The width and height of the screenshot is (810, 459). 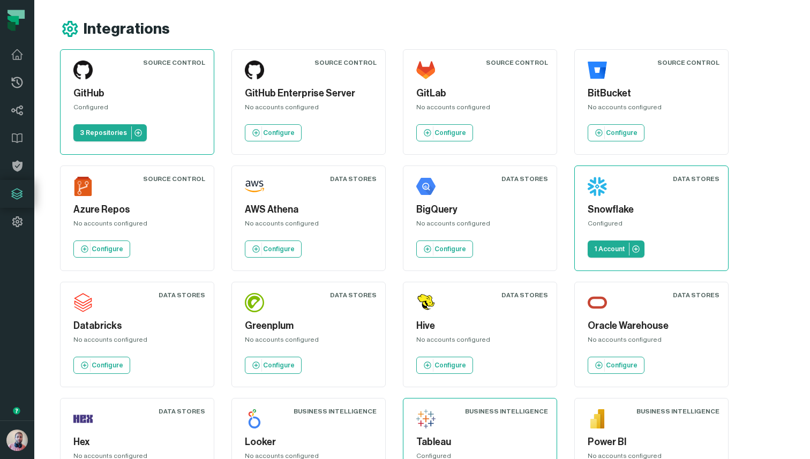 What do you see at coordinates (17, 440) in the screenshot?
I see `img: avatar of Idan Shabi` at bounding box center [17, 440].